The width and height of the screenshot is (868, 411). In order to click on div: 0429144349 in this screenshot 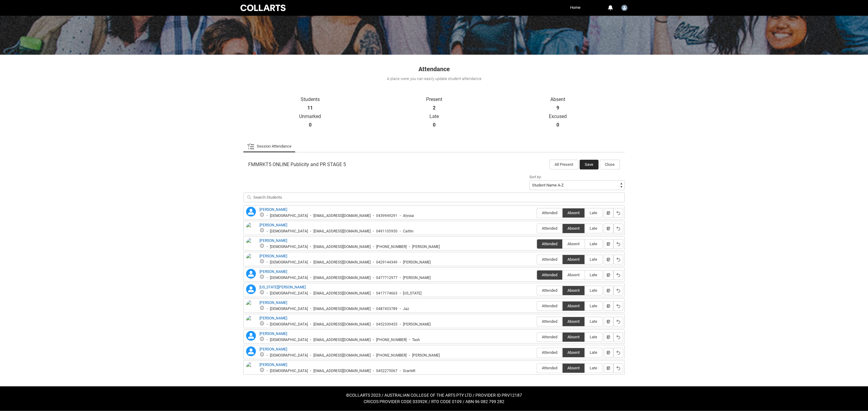, I will do `click(387, 262)`.